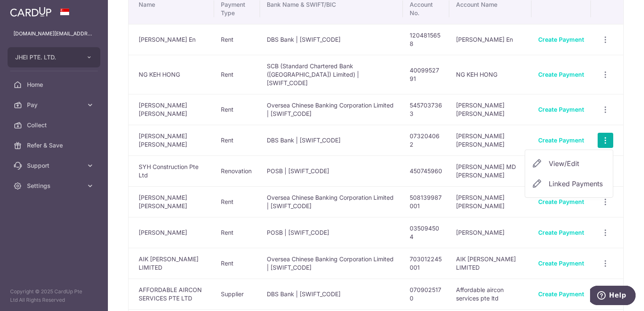 This screenshot has width=644, height=311. What do you see at coordinates (426, 201) in the screenshot?
I see `td: 508139987001` at bounding box center [426, 201].